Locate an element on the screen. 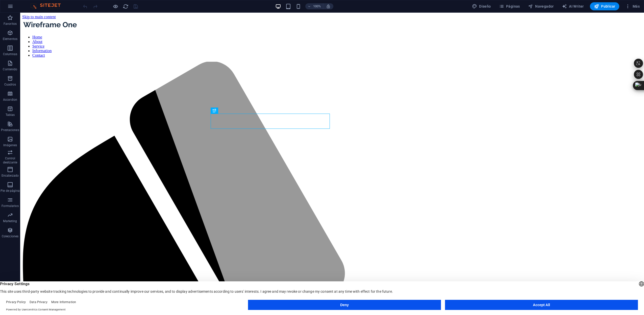 The image size is (644, 315). p: Pie de página is located at coordinates (10, 191).